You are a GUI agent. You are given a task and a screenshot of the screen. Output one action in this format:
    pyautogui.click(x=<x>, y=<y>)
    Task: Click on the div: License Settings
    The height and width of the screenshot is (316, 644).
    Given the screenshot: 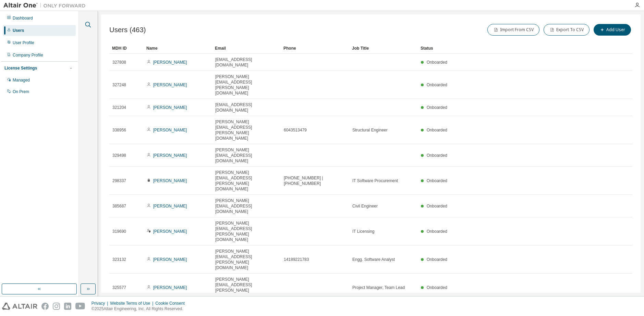 What is the action you would take?
    pyautogui.click(x=21, y=68)
    